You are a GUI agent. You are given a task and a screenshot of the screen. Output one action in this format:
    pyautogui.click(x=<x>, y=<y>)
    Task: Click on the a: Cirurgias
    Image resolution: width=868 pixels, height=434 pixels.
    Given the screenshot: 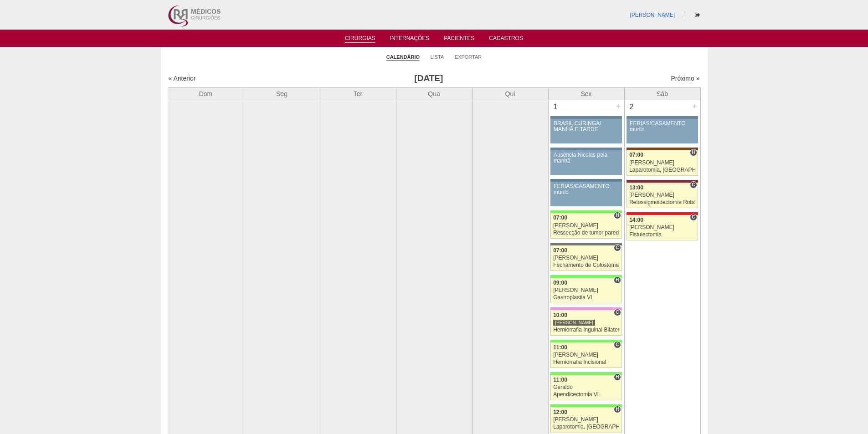 What is the action you would take?
    pyautogui.click(x=360, y=39)
    